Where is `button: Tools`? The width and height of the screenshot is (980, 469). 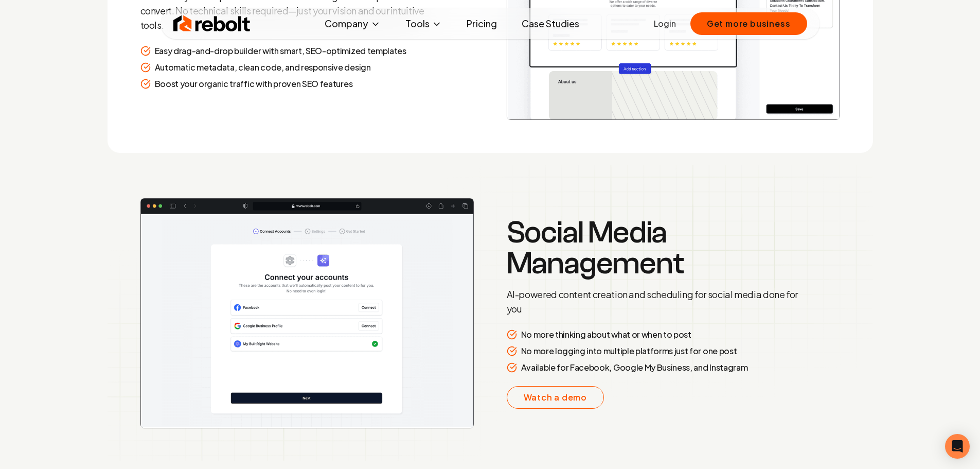
button: Tools is located at coordinates (424, 24).